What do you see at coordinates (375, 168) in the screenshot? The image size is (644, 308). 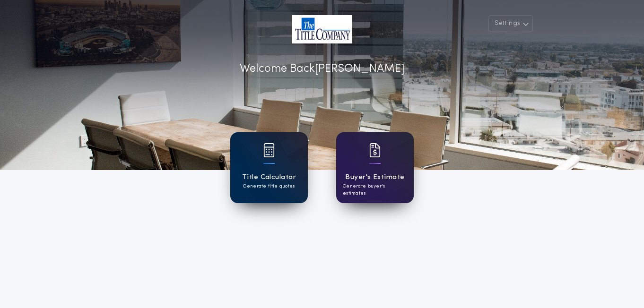 I see `a: card iconBuyer's EstimateGenerate buyer's estimates` at bounding box center [375, 168].